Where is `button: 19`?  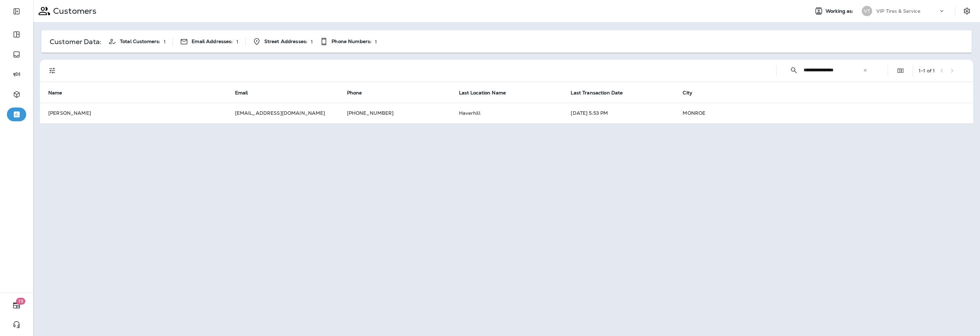
button: 19 is located at coordinates (16, 305).